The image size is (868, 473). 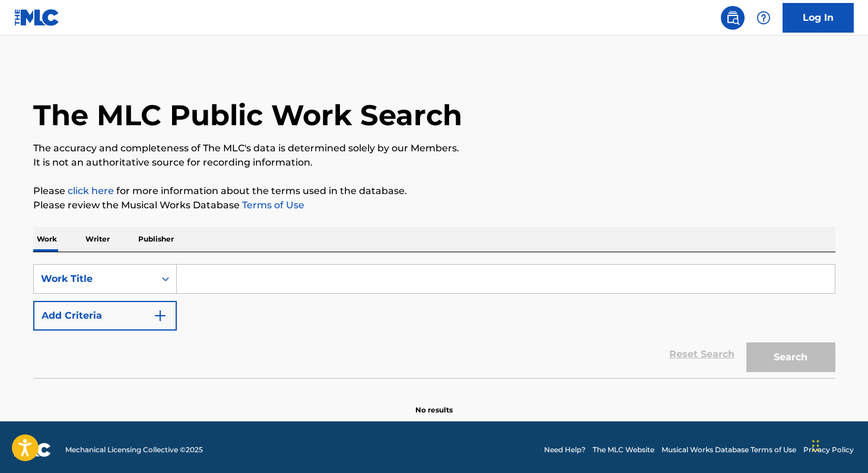 I want to click on span: Mechanical Licensing Collective © 2025, so click(x=134, y=449).